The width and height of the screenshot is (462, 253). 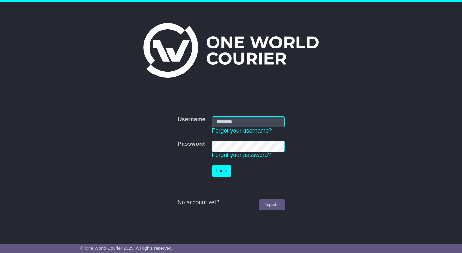 I want to click on a: Forgot your username?, so click(x=242, y=131).